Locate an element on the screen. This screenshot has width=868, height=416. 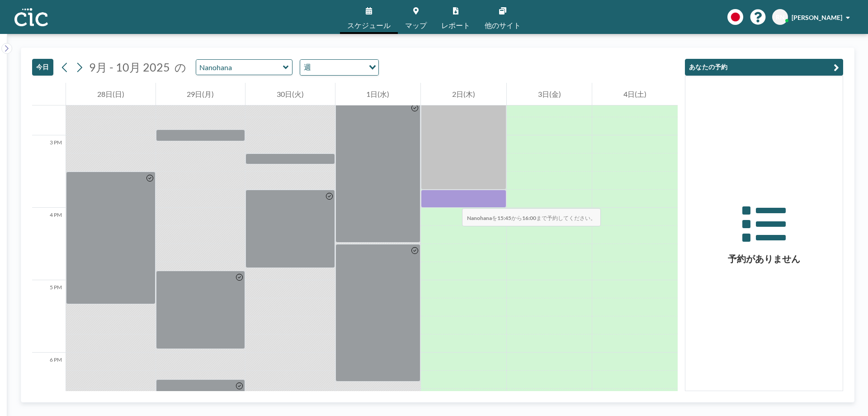
span: レポート is located at coordinates (456, 25).